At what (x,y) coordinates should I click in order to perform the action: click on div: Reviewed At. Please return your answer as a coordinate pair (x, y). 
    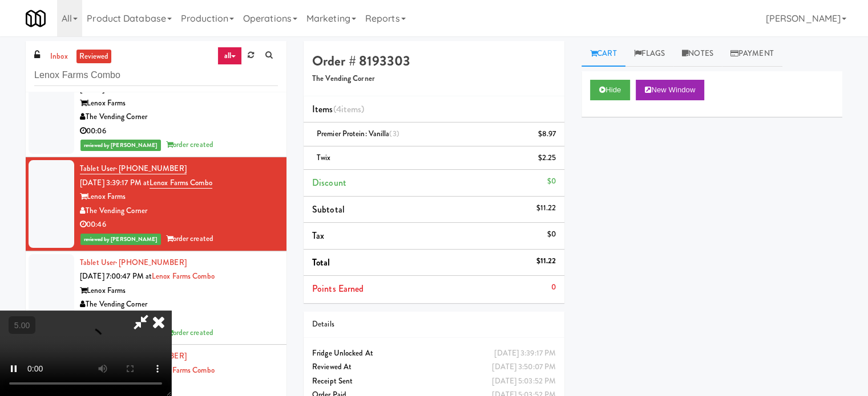
    Looking at the image, I should click on (434, 367).